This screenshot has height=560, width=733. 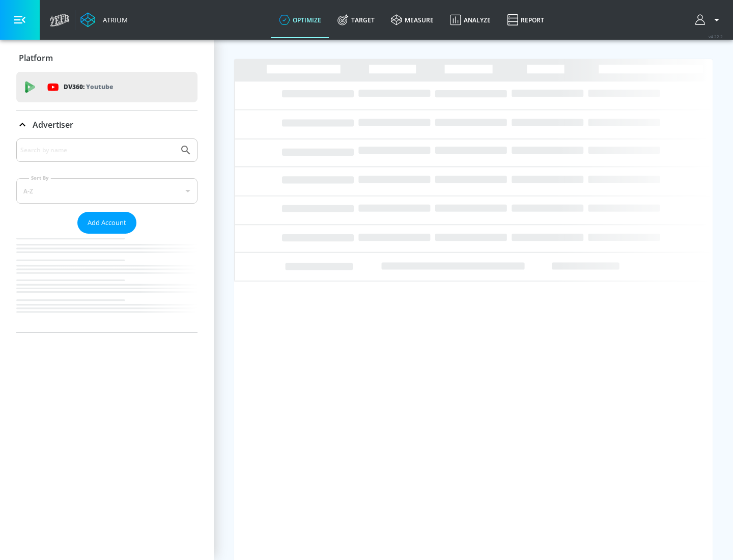 What do you see at coordinates (300, 20) in the screenshot?
I see `a: optimize` at bounding box center [300, 20].